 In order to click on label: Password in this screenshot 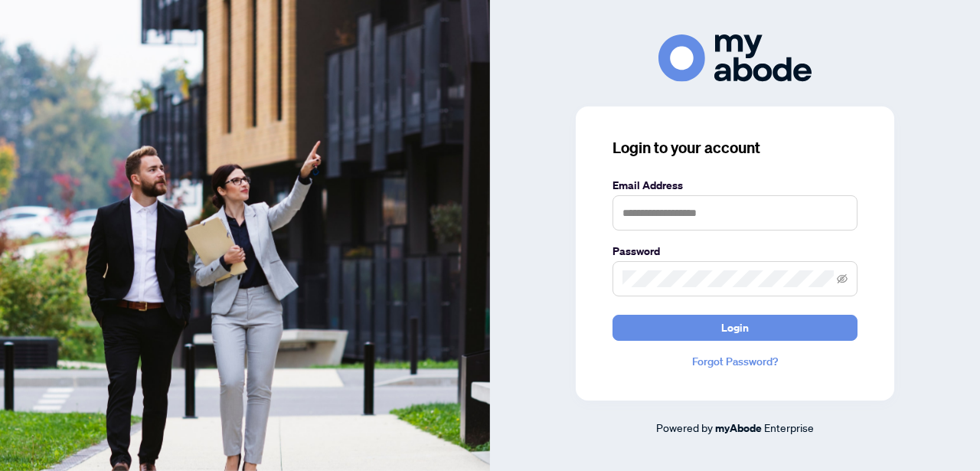, I will do `click(735, 252)`.